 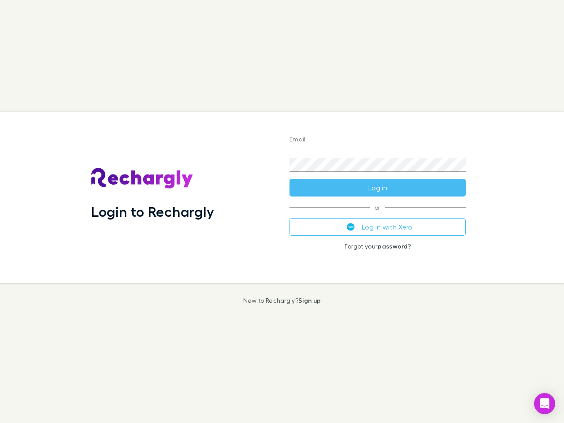 I want to click on p: Forgot your ?, so click(x=378, y=246).